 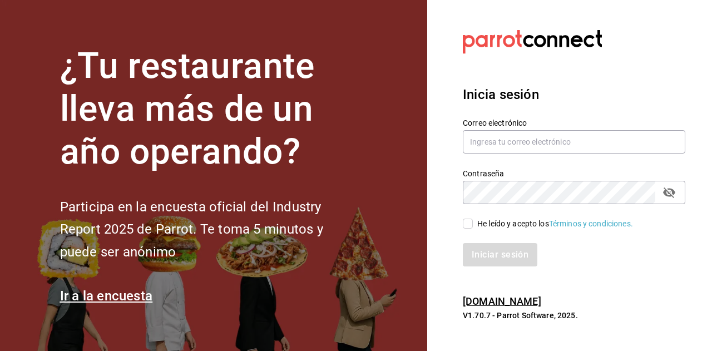 What do you see at coordinates (574, 142) in the screenshot?
I see `input: Ingresa tu correo electrónico` at bounding box center [574, 142].